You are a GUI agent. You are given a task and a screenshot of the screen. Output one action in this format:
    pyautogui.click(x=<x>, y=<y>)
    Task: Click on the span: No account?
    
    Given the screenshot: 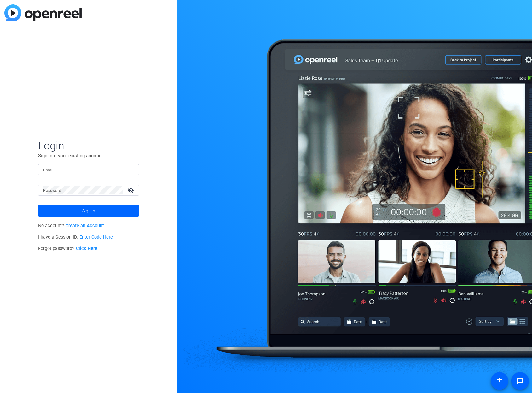 What is the action you would take?
    pyautogui.click(x=71, y=225)
    